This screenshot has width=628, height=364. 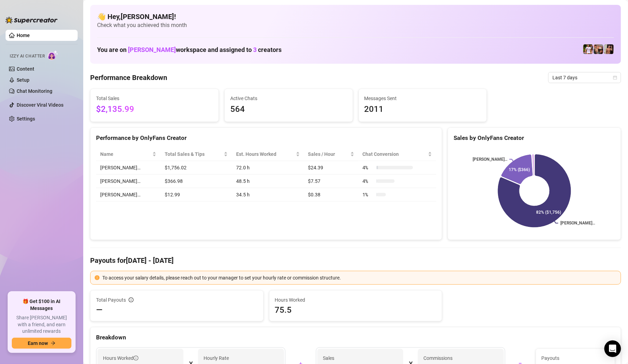 What do you see at coordinates (395, 154) in the screenshot?
I see `span: Chat Conversion` at bounding box center [395, 154].